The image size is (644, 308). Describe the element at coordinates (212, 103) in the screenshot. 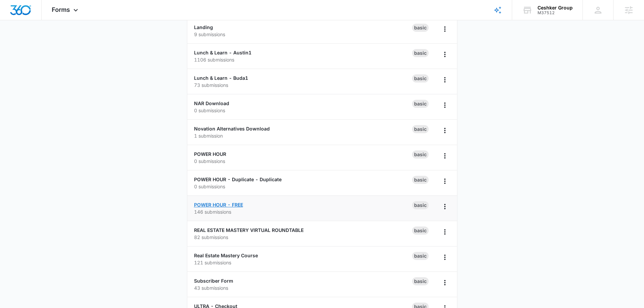

I see `a: NAR Download` at that location.